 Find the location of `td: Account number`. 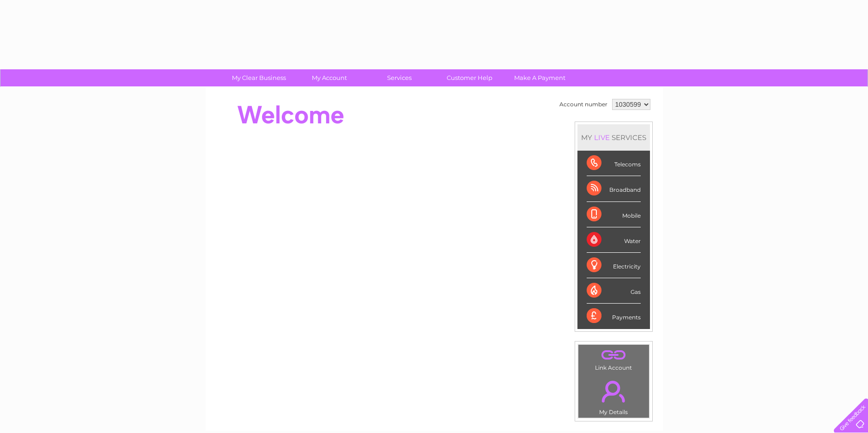

td: Account number is located at coordinates (584, 105).